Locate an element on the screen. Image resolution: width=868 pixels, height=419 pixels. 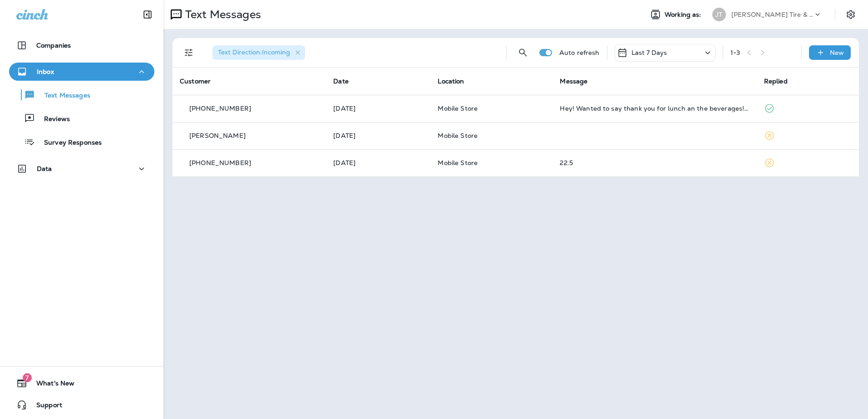
p: Reviews is located at coordinates (52, 119).